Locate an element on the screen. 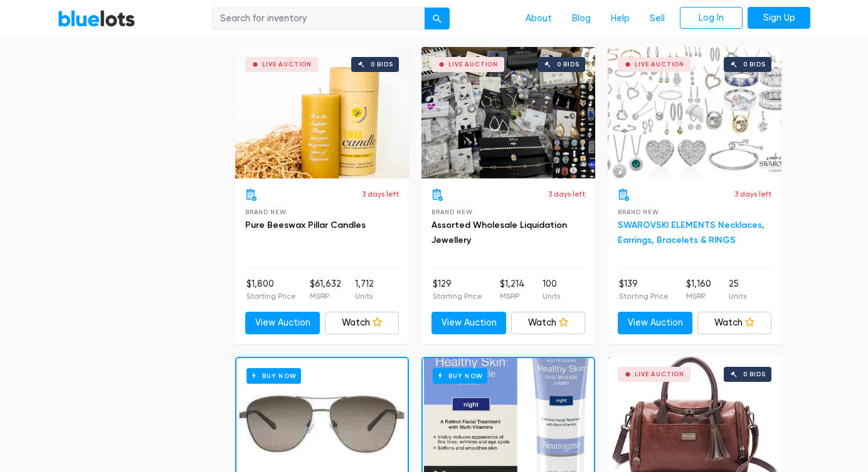  li: $129 is located at coordinates (457, 290).